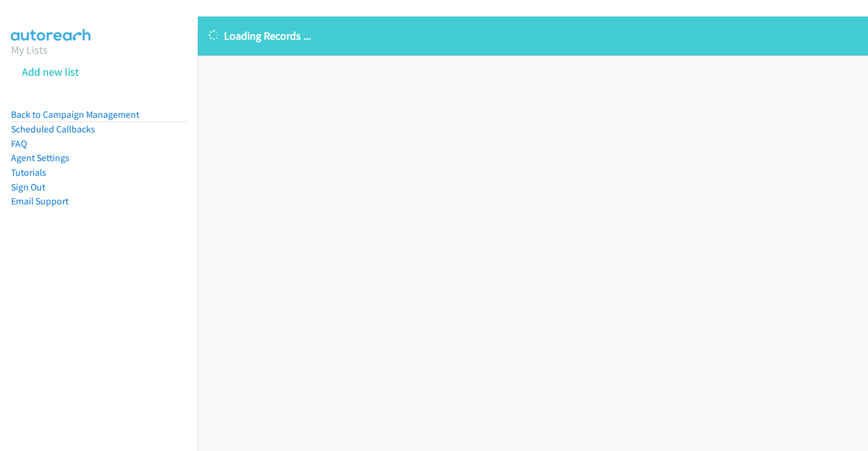 The height and width of the screenshot is (451, 868). What do you see at coordinates (28, 187) in the screenshot?
I see `a: Sign Out` at bounding box center [28, 187].